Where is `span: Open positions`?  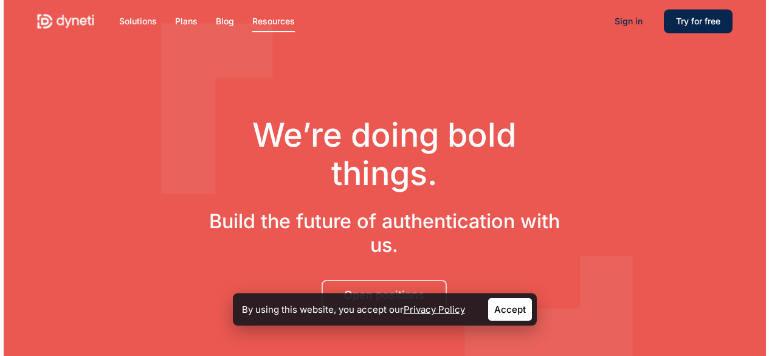 span: Open positions is located at coordinates (384, 295).